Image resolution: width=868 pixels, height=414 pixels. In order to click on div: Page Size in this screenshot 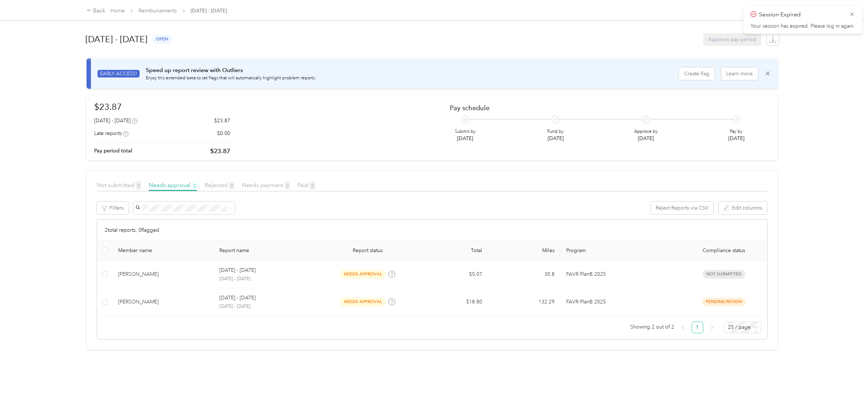, I will do `click(743, 328)`.